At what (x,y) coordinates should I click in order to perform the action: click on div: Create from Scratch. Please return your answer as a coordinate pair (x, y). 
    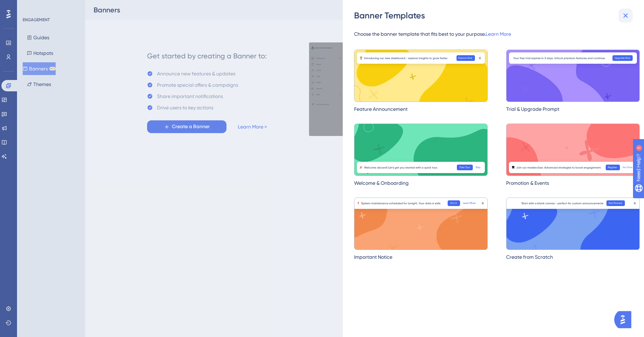
    Looking at the image, I should click on (573, 257).